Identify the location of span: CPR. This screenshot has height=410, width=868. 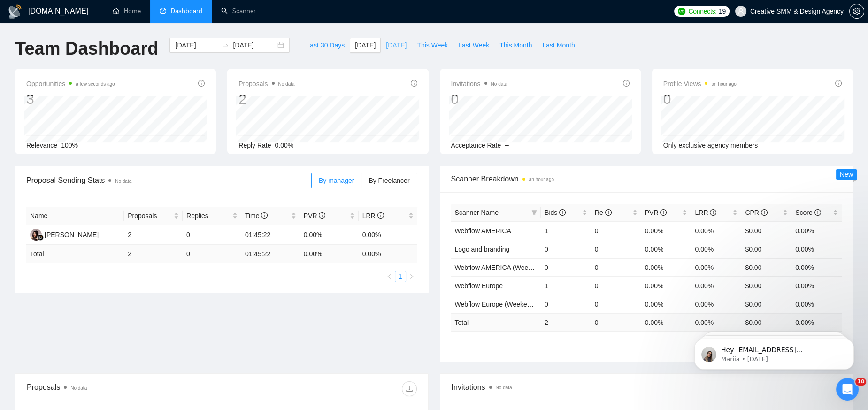
(756, 212).